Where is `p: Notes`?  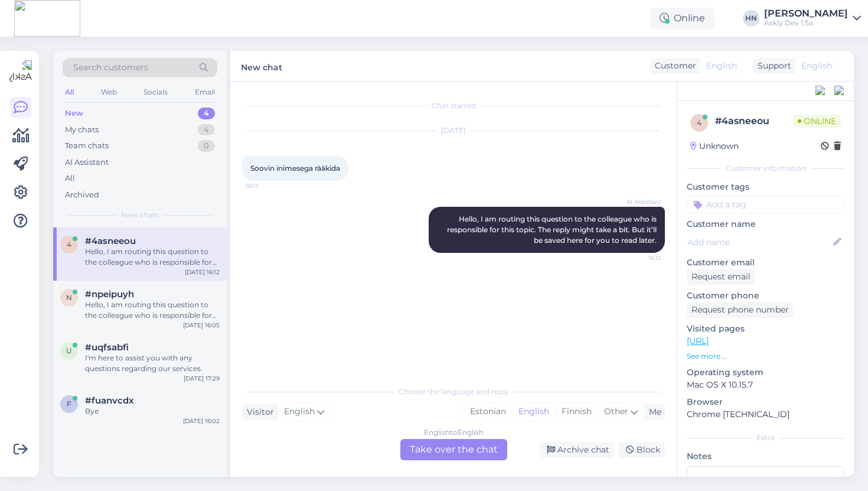
p: Notes is located at coordinates (765, 456).